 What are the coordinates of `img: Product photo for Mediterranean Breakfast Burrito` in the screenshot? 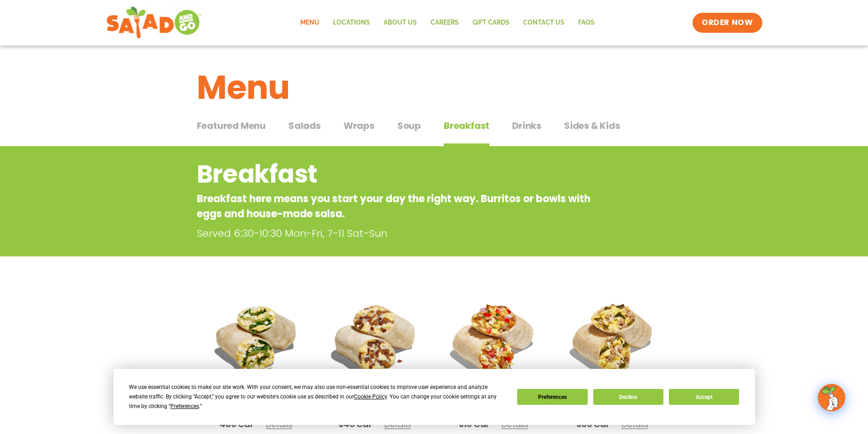 It's located at (256, 340).